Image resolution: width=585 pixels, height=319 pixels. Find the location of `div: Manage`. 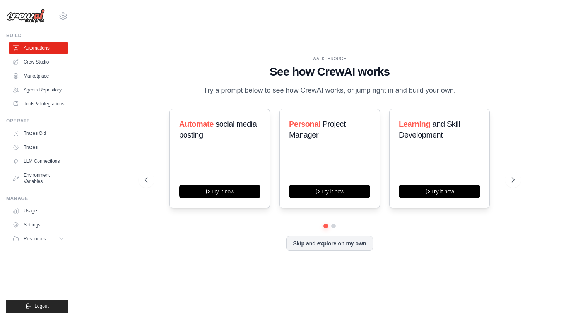

div: Manage is located at coordinates (37, 198).